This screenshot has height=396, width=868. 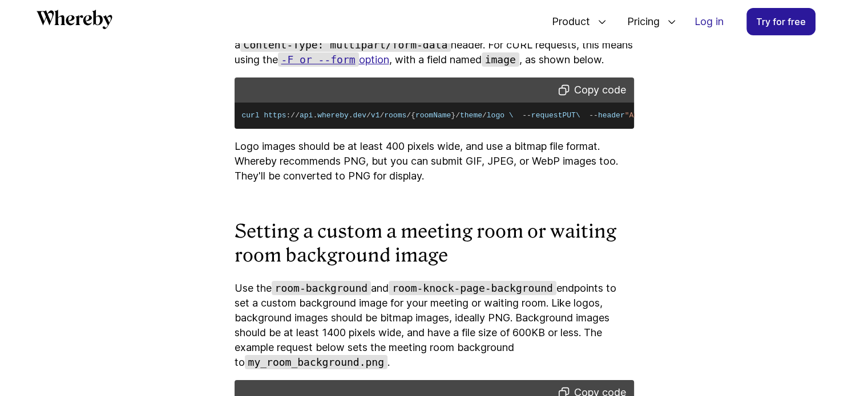 What do you see at coordinates (547, 115) in the screenshot?
I see `span: request` at bounding box center [547, 115].